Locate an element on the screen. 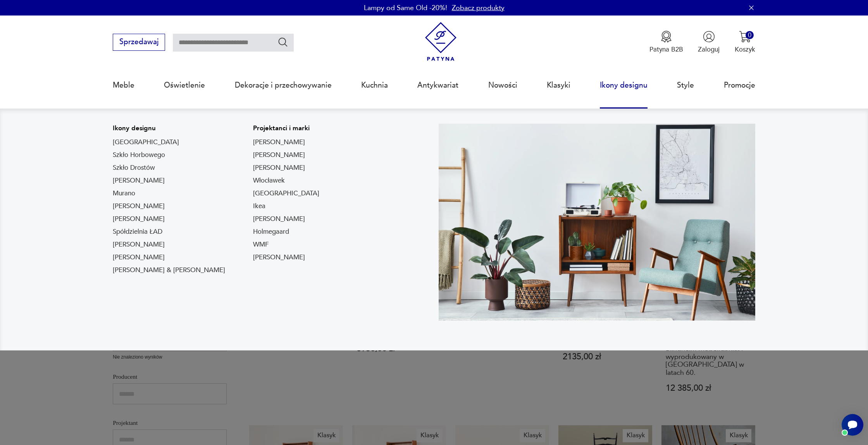  p: Koszyk is located at coordinates (745, 49).